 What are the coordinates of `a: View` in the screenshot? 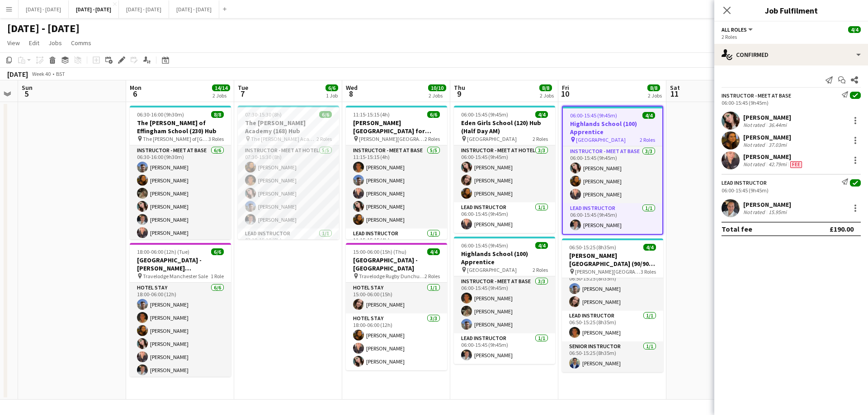 It's located at (13, 43).